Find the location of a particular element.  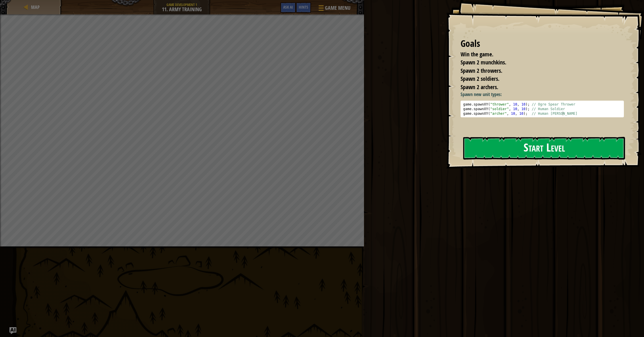

li: Spawn 2 soldiers. is located at coordinates (538, 79).